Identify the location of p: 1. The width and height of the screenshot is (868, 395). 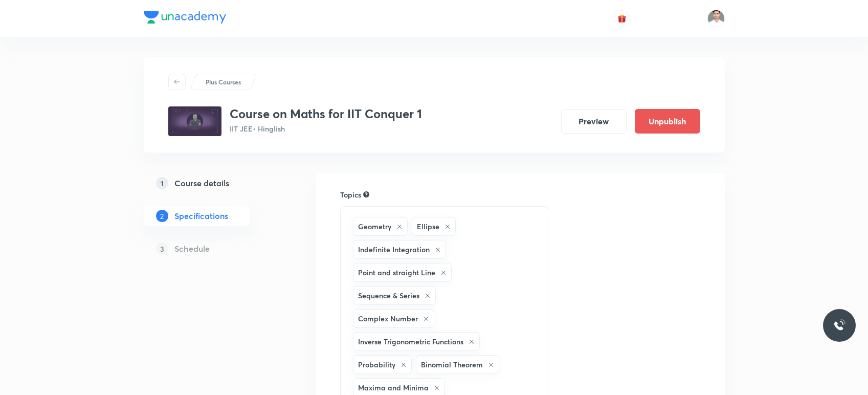
(162, 183).